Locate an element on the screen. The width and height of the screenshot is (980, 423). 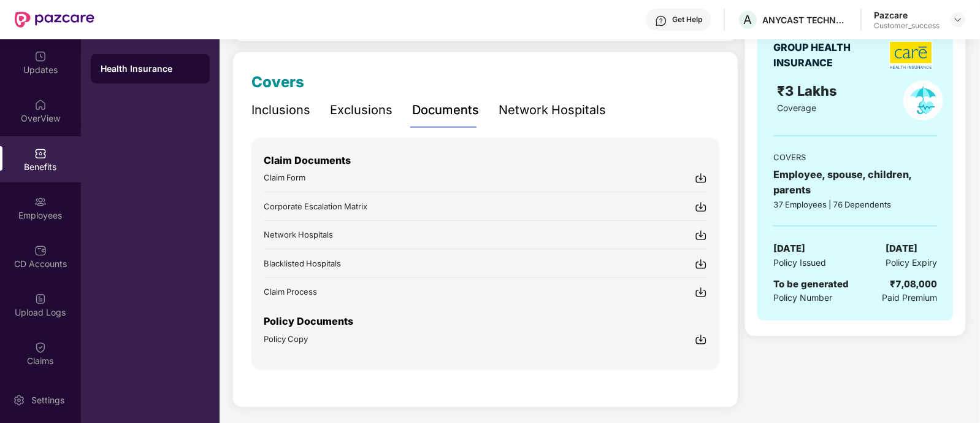
div: Settings is located at coordinates (48, 400).